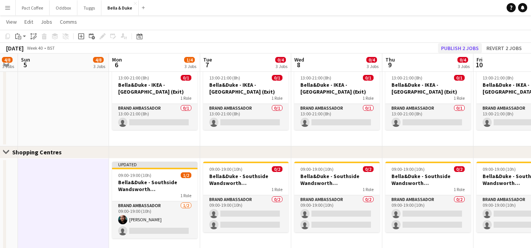 This screenshot has width=531, height=248. What do you see at coordinates (390, 64) in the screenshot?
I see `span: 9` at bounding box center [390, 64].